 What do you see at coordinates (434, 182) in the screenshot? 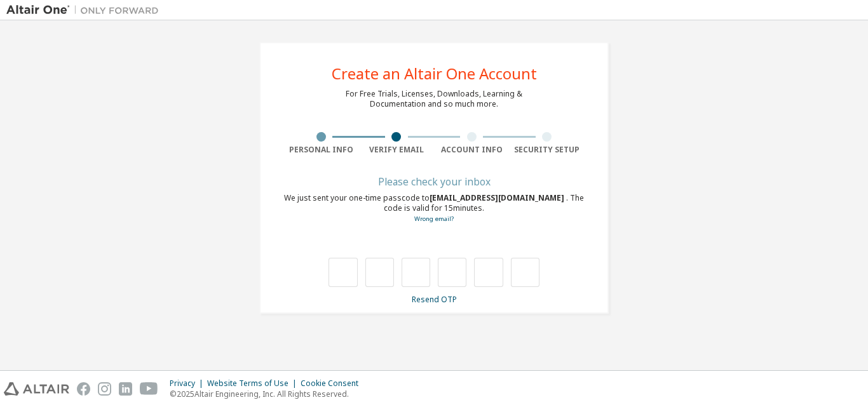
I see `div: Please check your inbox` at bounding box center [434, 182].